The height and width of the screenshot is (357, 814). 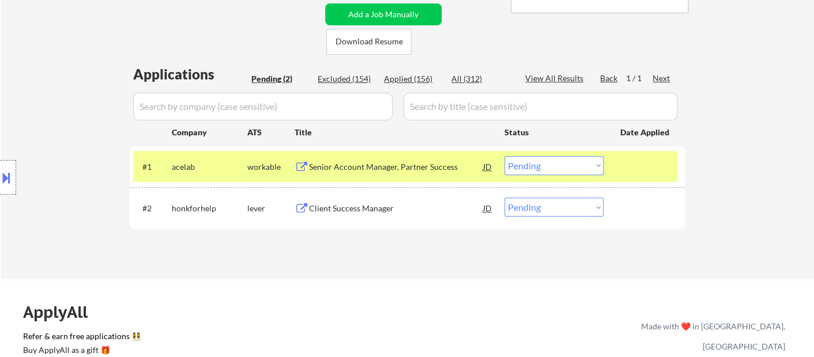 I want to click on div: Title, so click(x=394, y=133).